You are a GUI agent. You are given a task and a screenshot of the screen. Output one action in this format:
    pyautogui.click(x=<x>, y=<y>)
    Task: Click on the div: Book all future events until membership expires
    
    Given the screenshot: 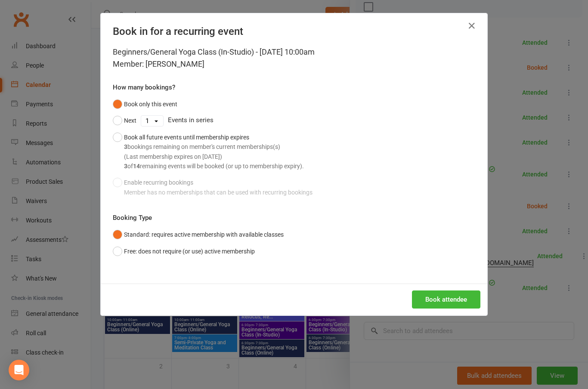 What is the action you would take?
    pyautogui.click(x=214, y=152)
    